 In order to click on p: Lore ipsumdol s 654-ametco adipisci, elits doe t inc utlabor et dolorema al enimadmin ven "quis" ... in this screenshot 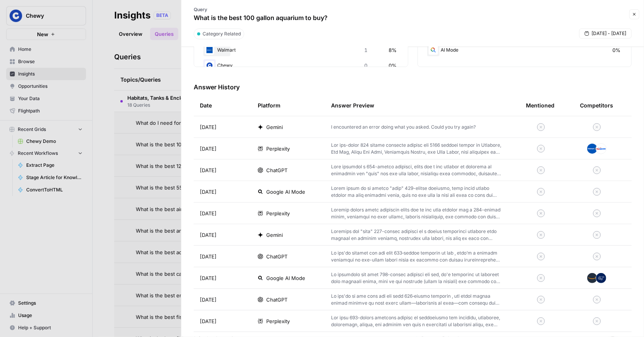, I will do `click(415, 170)`.